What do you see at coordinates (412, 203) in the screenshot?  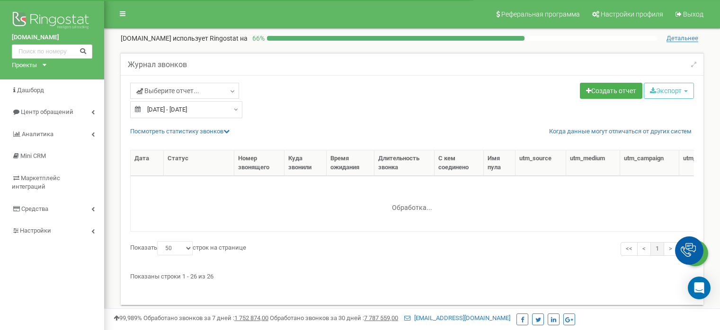 I see `div: Обработка...` at bounding box center [412, 203].